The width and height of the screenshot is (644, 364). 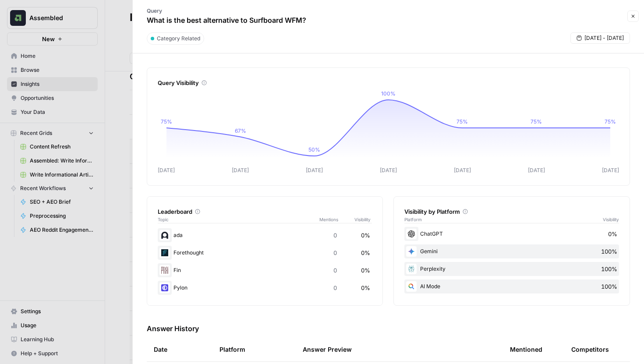 What do you see at coordinates (265, 288) in the screenshot?
I see `div: Pylon` at bounding box center [265, 288].